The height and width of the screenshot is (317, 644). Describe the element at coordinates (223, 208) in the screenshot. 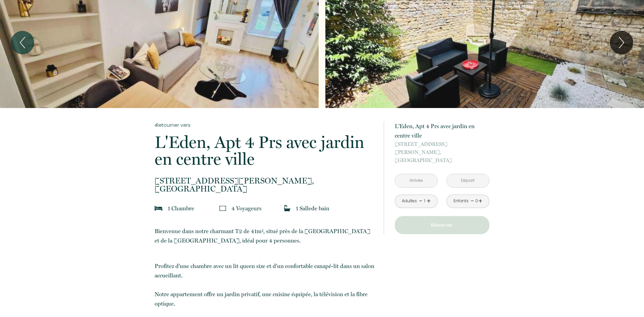

I see `img: guests` at that location.